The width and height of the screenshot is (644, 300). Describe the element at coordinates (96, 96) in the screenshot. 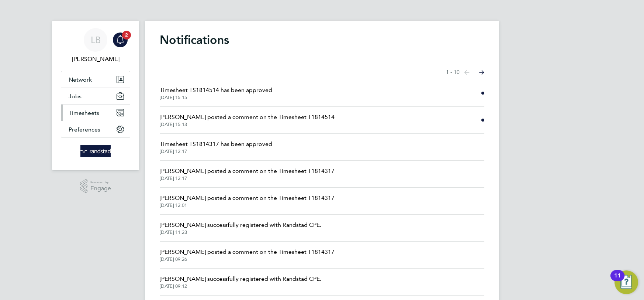

I see `button: Jobs` at that location.